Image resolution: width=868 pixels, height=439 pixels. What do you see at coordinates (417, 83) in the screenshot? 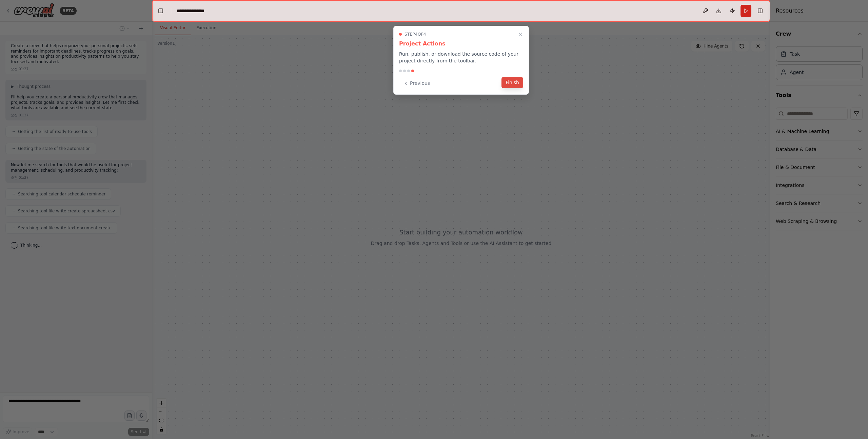
I see `button: Previous` at bounding box center [417, 83].